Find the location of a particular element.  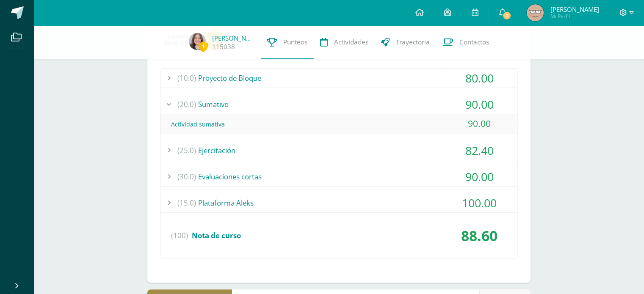

a: Actividades is located at coordinates (344, 42).